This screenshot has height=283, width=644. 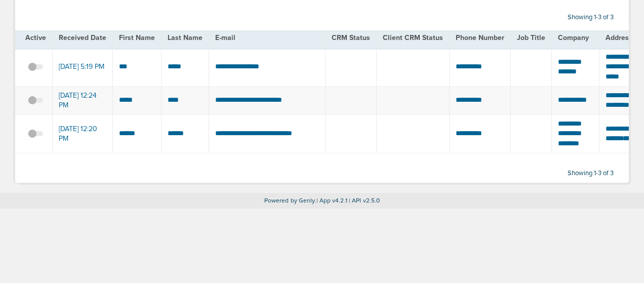 What do you see at coordinates (413, 38) in the screenshot?
I see `th: Client CRM Status` at bounding box center [413, 38].